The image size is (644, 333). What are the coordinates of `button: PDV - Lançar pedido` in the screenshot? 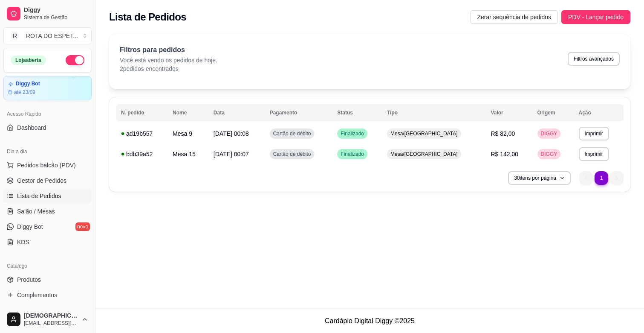 It's located at (596, 17).